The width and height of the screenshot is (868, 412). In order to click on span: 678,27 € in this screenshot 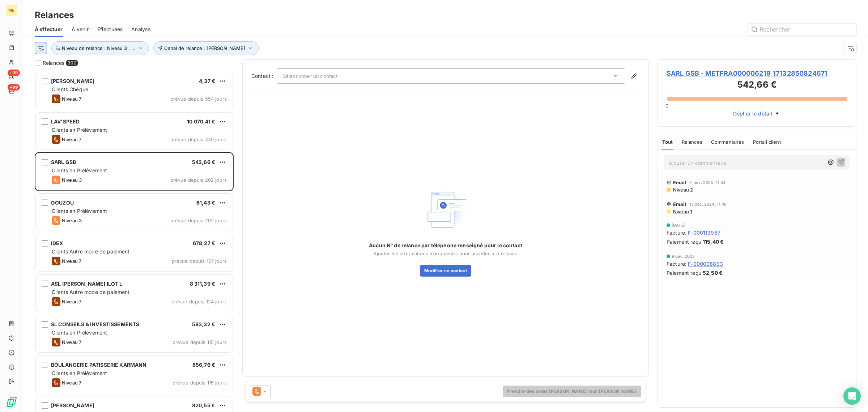, I will do `click(204, 243)`.